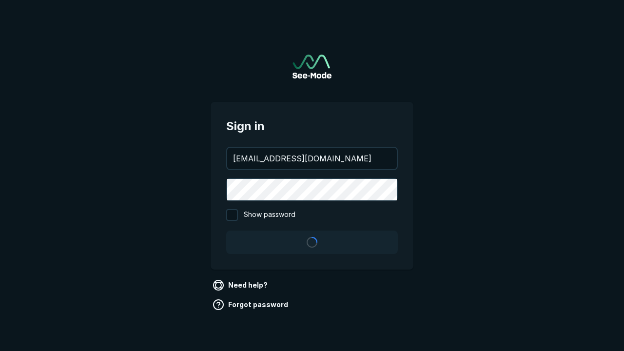  I want to click on span: Sign in, so click(312, 126).